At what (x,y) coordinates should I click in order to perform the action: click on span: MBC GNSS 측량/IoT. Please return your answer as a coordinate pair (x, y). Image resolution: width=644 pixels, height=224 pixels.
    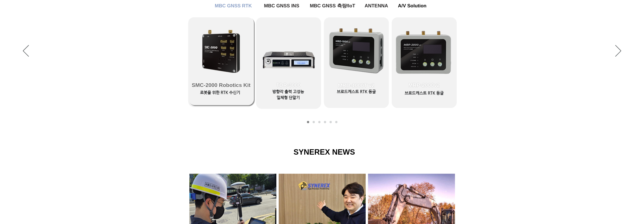
    Looking at the image, I should click on (332, 5).